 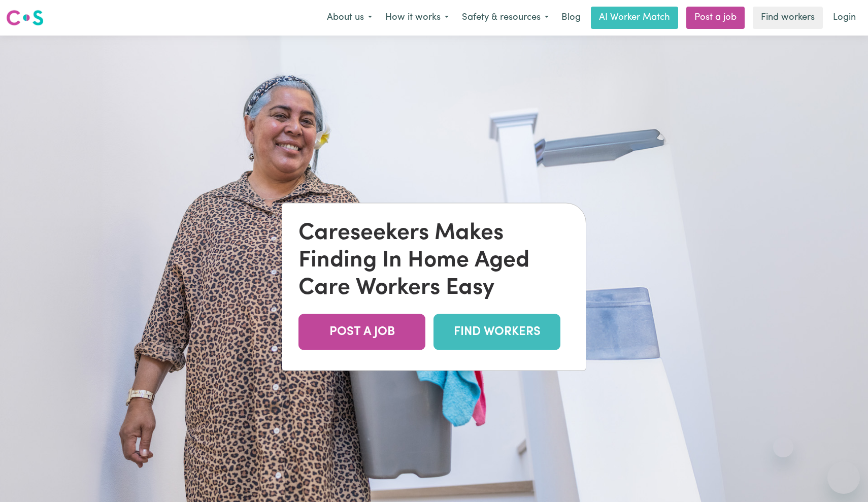 I want to click on div: Careseekers Makes Finding In Home Aged Care Workers Easy, so click(x=434, y=260).